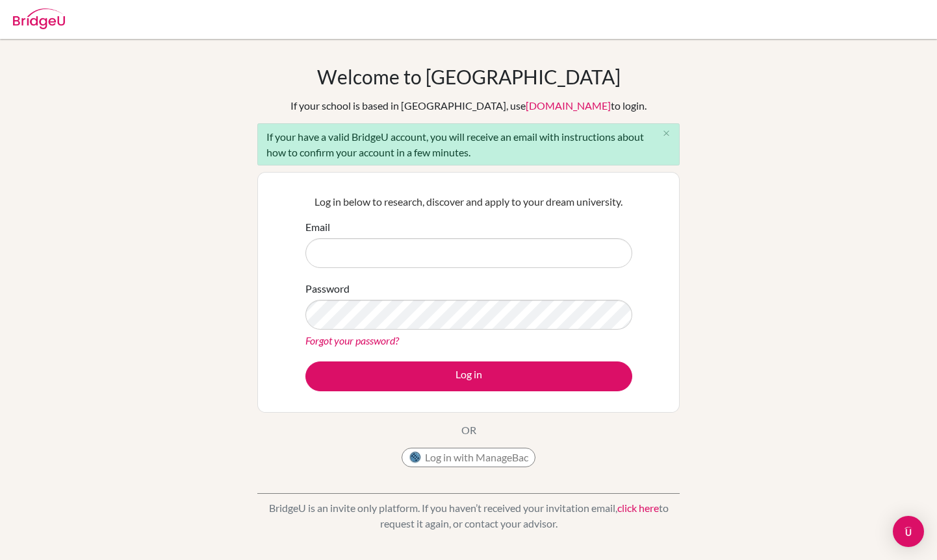 The height and width of the screenshot is (560, 937). Describe the element at coordinates (468, 376) in the screenshot. I see `button: Log in` at that location.